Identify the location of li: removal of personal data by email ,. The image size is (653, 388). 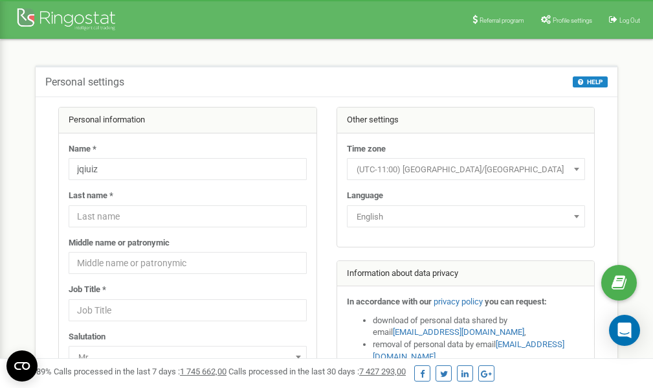
(479, 350).